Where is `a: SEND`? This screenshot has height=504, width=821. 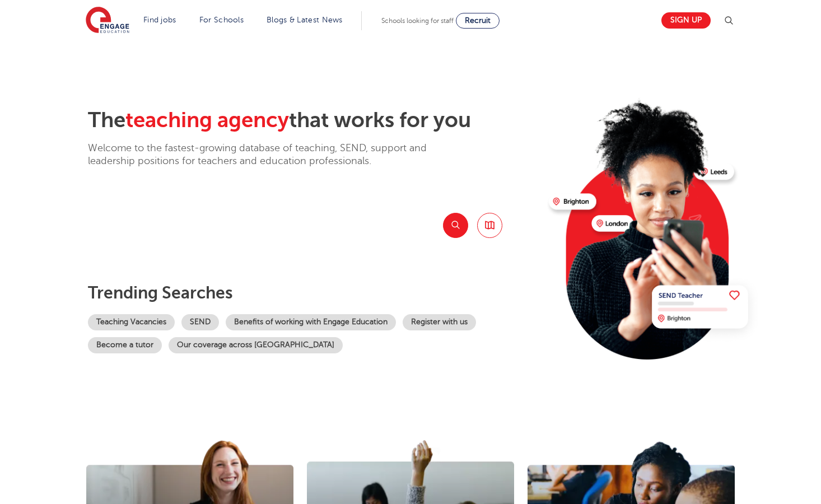 a: SEND is located at coordinates (200, 322).